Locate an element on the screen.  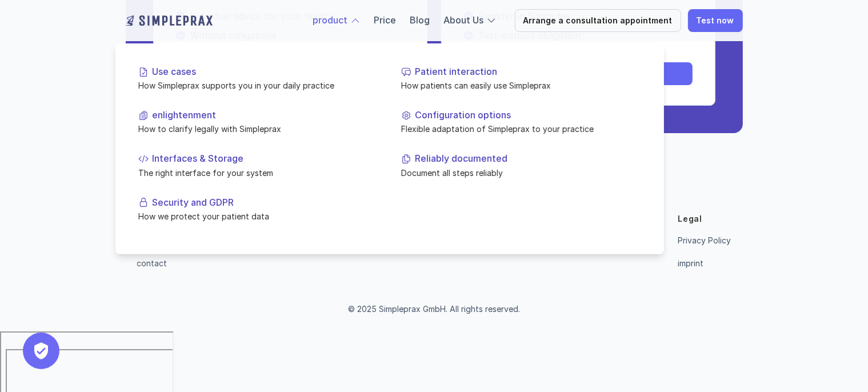
font: Legal is located at coordinates (690, 219).